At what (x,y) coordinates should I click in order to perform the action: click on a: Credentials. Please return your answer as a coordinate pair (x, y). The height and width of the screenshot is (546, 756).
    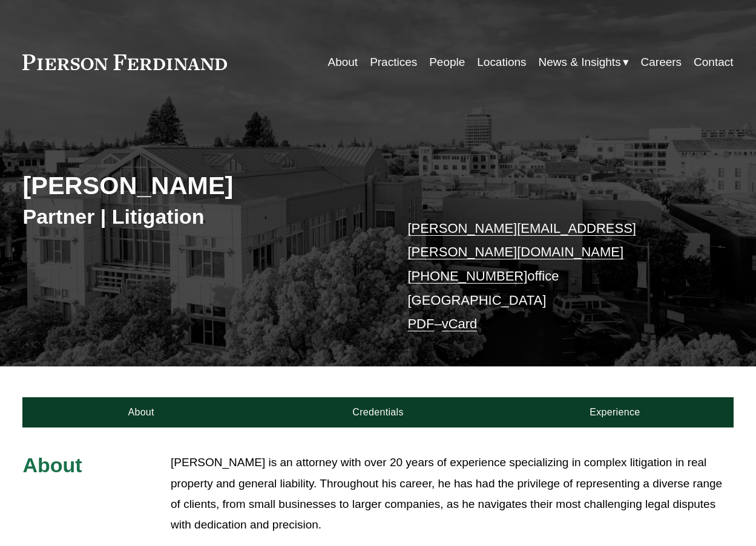
    Looking at the image, I should click on (378, 412).